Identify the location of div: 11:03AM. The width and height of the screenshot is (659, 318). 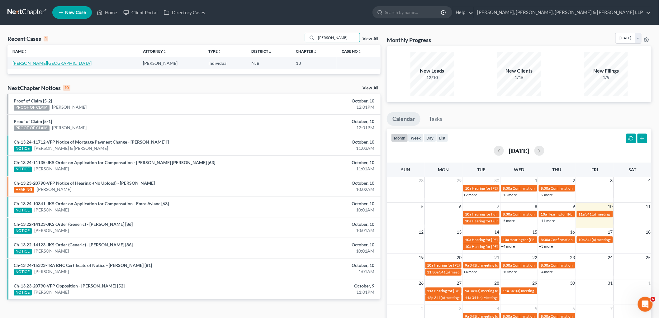
(316, 148).